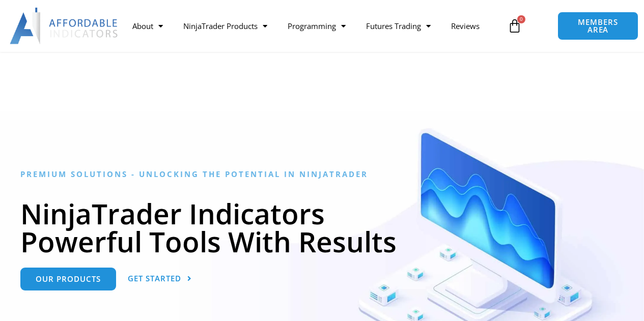 The image size is (644, 321). I want to click on span: MEMBERS AREA, so click(597, 26).